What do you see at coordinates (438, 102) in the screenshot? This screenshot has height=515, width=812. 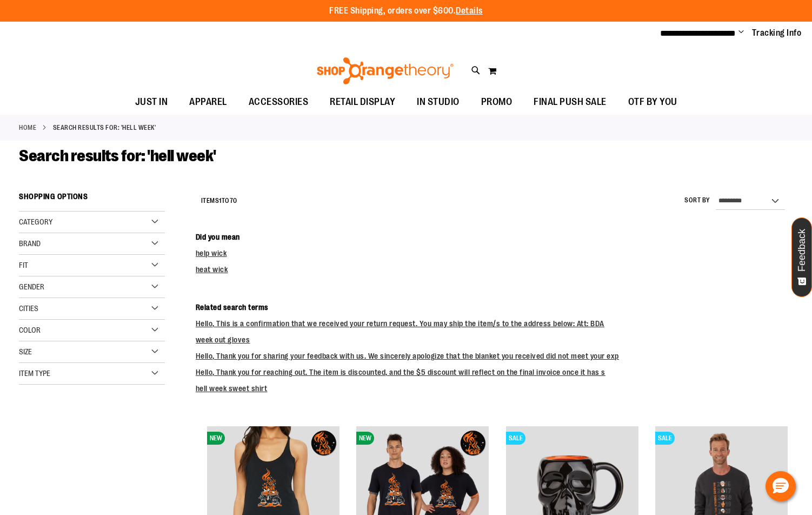 I see `span: IN STUDIO` at bounding box center [438, 102].